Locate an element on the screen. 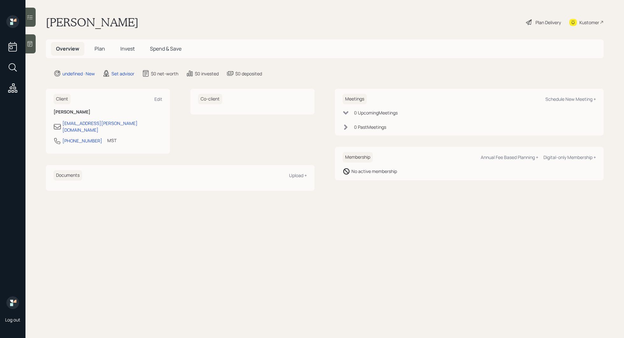 The height and width of the screenshot is (338, 624). div: MST is located at coordinates (112, 140).